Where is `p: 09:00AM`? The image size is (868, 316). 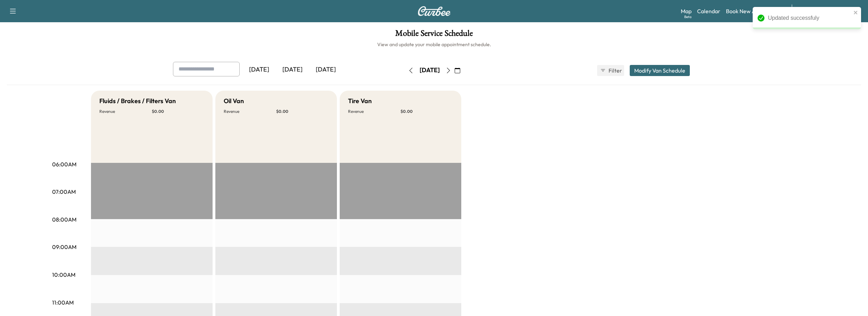 p: 09:00AM is located at coordinates (64, 247).